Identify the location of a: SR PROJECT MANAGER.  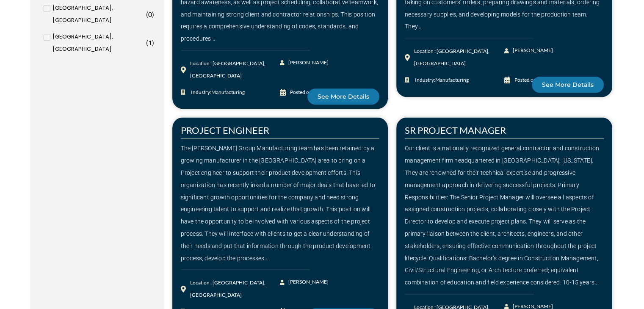
(455, 130).